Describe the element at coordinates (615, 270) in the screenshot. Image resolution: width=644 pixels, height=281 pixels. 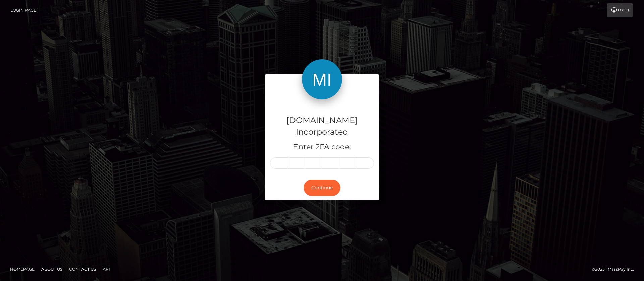
I see `div: © 2025 , MassPay Inc.` at that location.